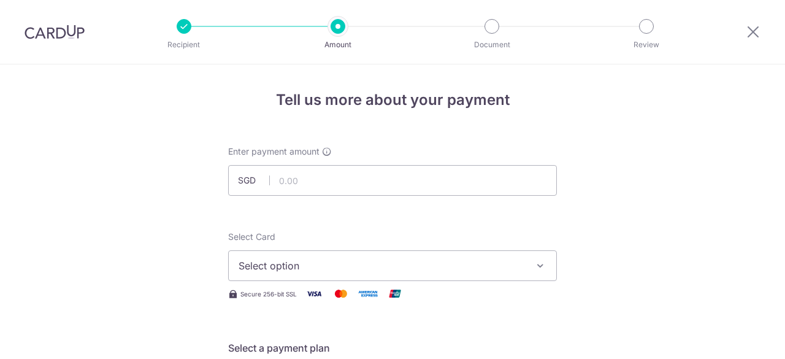 Image resolution: width=785 pixels, height=359 pixels. Describe the element at coordinates (392, 100) in the screenshot. I see `h4: Tell us more about your payment` at that location.